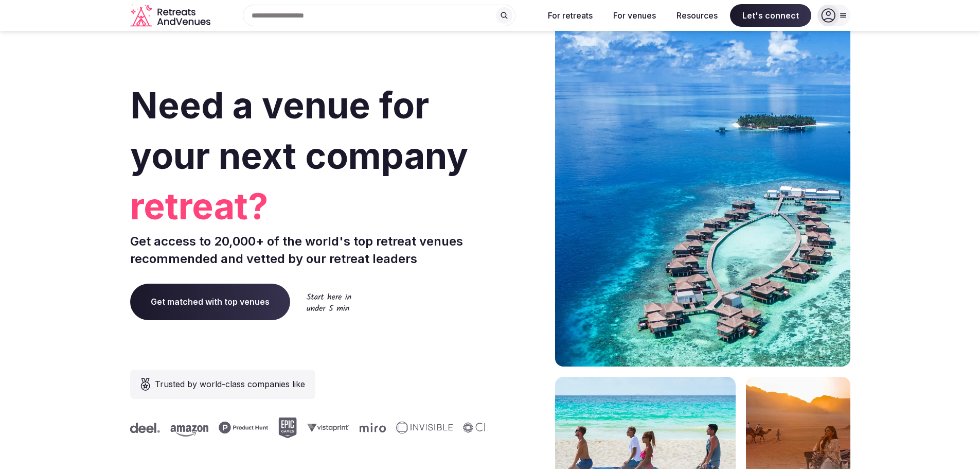 The height and width of the screenshot is (469, 980). What do you see at coordinates (298, 427) in the screenshot?
I see `svg: Vistaprint company logo` at bounding box center [298, 427].